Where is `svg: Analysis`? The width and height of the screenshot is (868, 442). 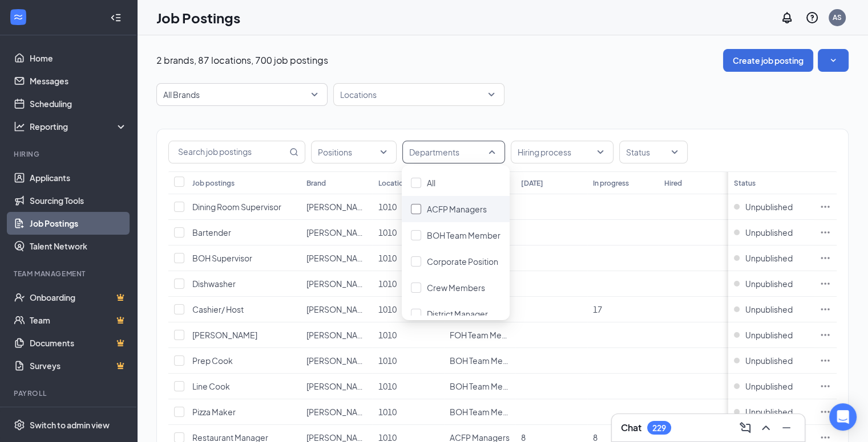
svg: Analysis is located at coordinates (19, 126).